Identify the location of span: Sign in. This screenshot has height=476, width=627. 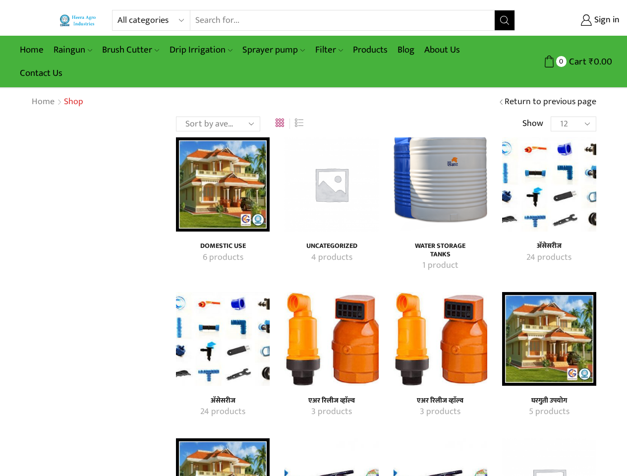
(605, 20).